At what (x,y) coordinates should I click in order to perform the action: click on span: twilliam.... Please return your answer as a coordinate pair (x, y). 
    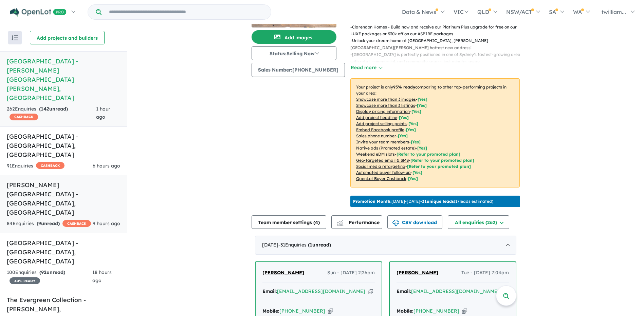
    Looking at the image, I should click on (614, 12).